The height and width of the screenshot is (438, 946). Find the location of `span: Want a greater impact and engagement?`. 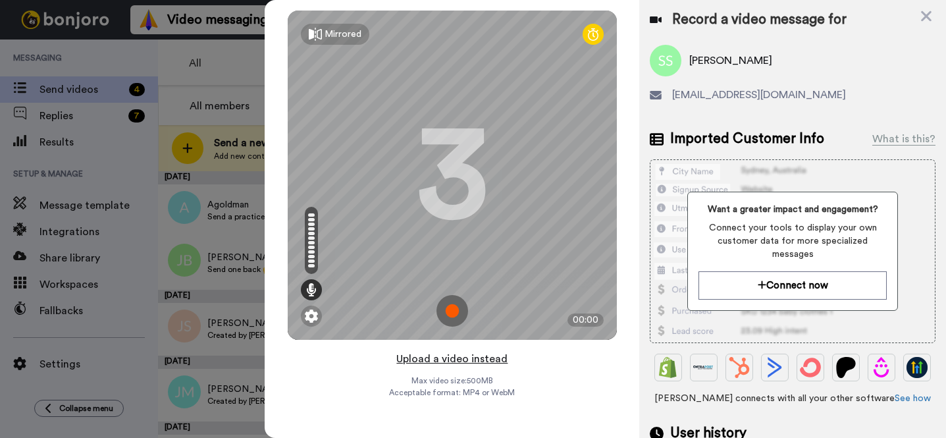

span: Want a greater impact and engagement? is located at coordinates (793, 209).